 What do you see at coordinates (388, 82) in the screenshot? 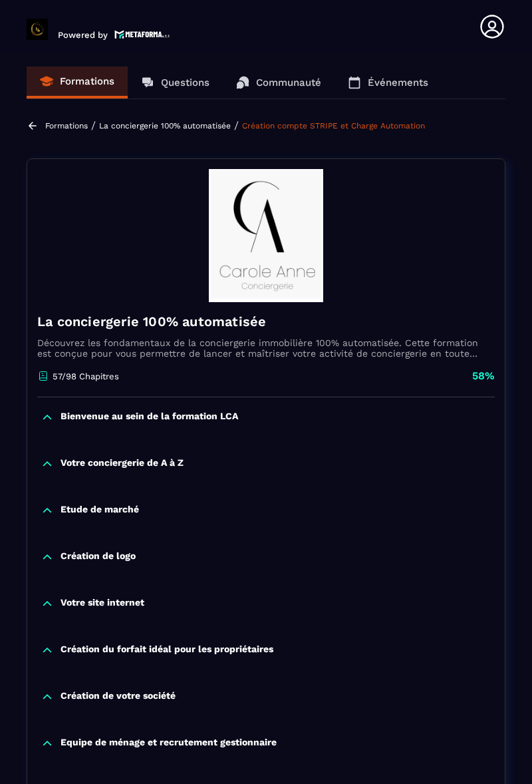
I see `a: Événements` at bounding box center [388, 82].